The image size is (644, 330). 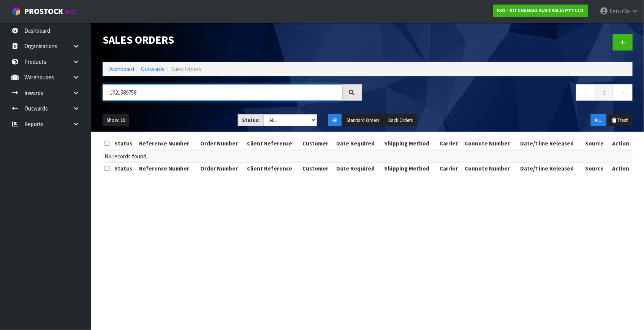 What do you see at coordinates (186, 69) in the screenshot?
I see `span: Sales Orders` at bounding box center [186, 69].